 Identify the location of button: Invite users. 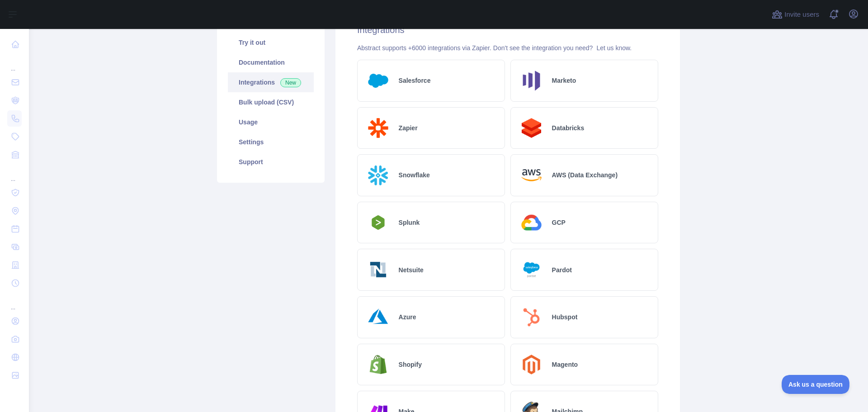
(795, 15).